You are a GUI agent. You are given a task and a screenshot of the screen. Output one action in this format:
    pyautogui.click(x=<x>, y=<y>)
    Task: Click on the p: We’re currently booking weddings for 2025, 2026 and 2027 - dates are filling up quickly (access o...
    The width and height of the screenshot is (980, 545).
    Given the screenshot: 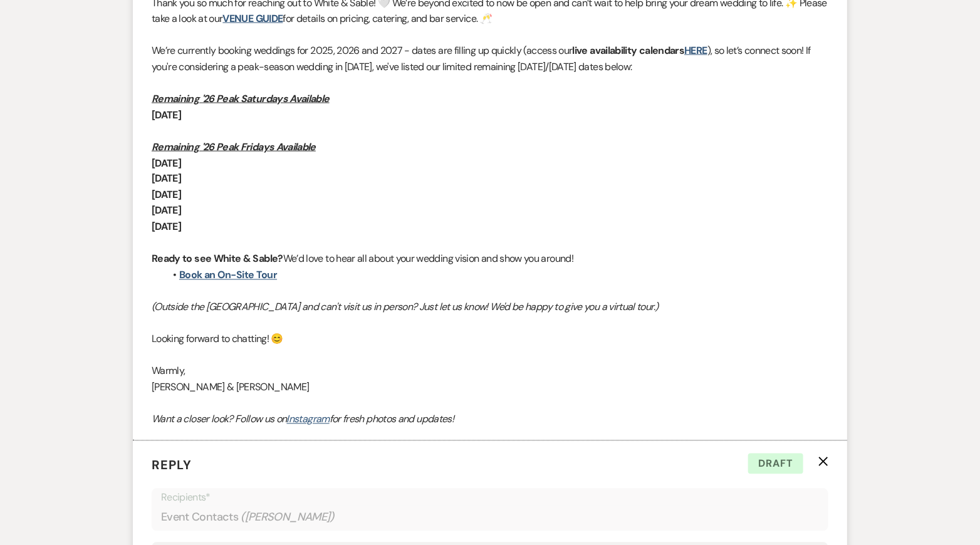 What is the action you would take?
    pyautogui.click(x=490, y=58)
    